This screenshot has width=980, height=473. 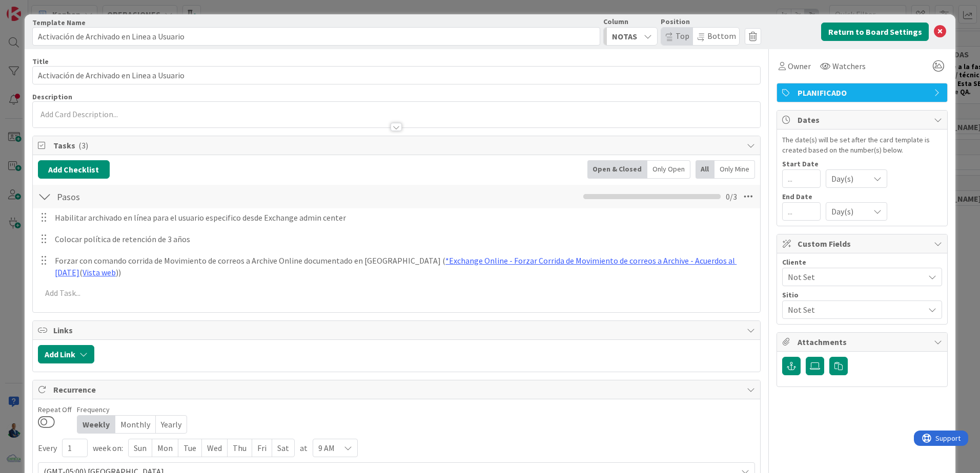 What do you see at coordinates (40, 62) in the screenshot?
I see `label: Title` at bounding box center [40, 62].